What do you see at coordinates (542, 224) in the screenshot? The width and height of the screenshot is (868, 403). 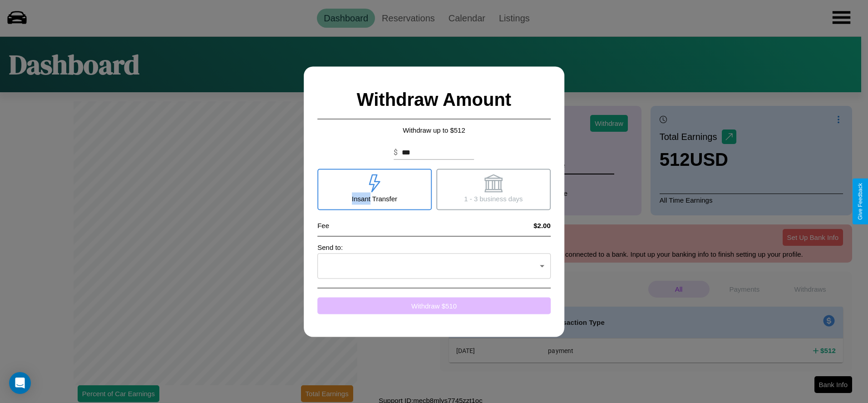 I see `h4: $2.00` at bounding box center [542, 224].